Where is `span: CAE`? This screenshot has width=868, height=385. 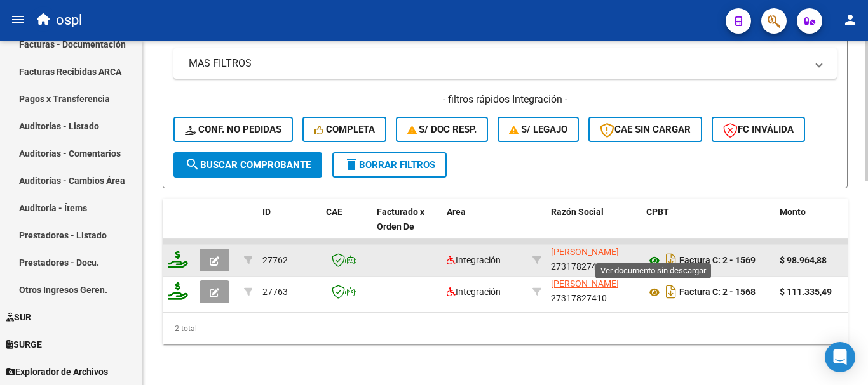 span: CAE is located at coordinates (334, 212).